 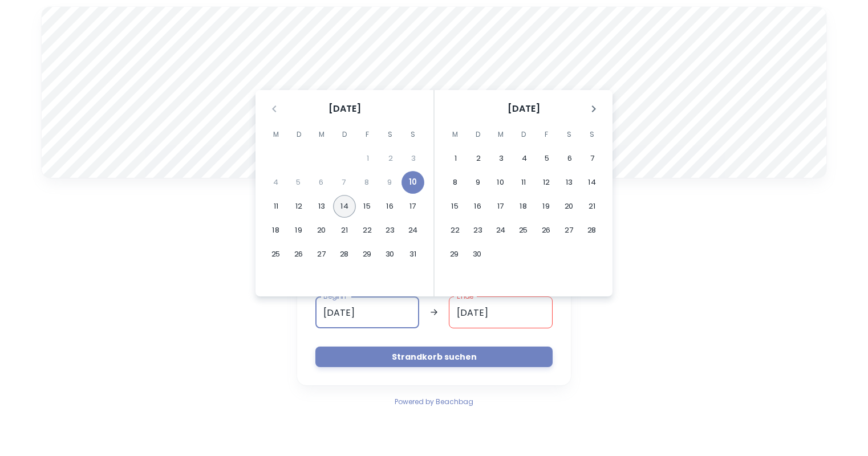 What do you see at coordinates (501, 159) in the screenshot?
I see `button: 3` at bounding box center [501, 159].